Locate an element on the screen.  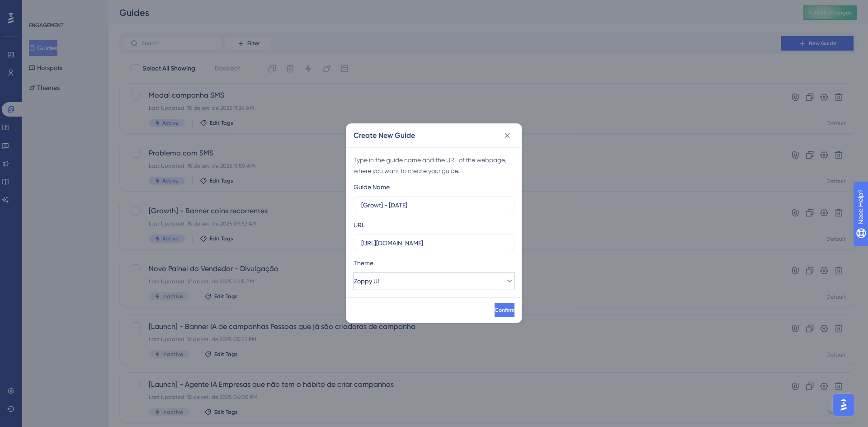
button: Open AI Assistant Launcher is located at coordinates (14, 14).